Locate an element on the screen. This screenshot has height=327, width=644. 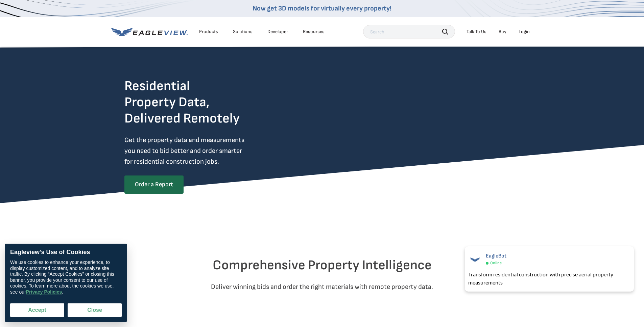
h2: Residential Property Data, Delivered Remotely is located at coordinates (182, 102).